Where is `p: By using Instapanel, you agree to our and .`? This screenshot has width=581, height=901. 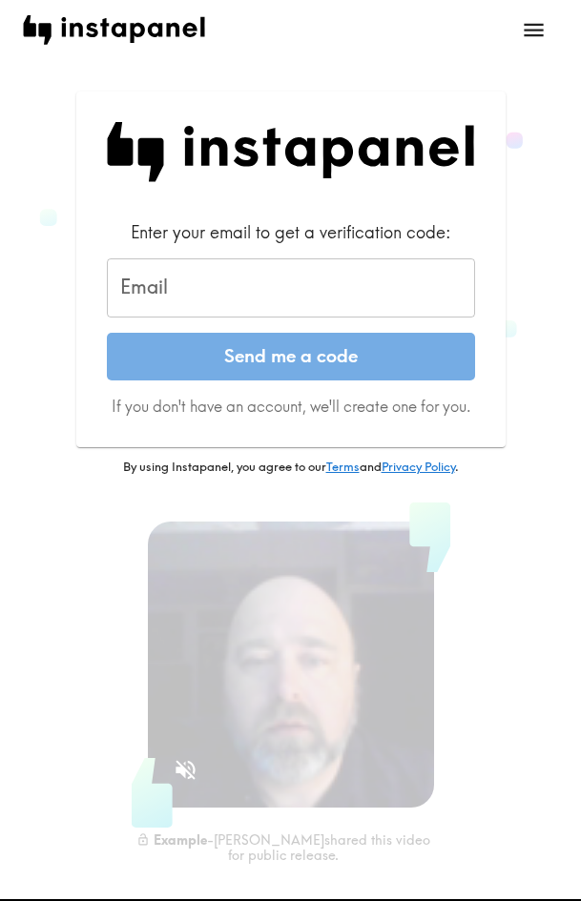
p: By using Instapanel, you agree to our and . is located at coordinates (291, 467).